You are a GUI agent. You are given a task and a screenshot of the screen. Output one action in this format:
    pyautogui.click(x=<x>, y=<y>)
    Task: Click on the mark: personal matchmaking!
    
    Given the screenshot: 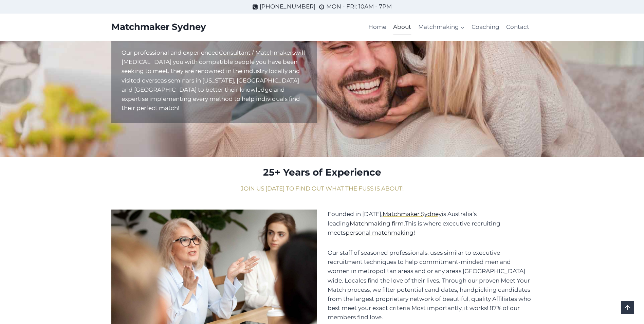 What is the action you would take?
    pyautogui.click(x=380, y=232)
    